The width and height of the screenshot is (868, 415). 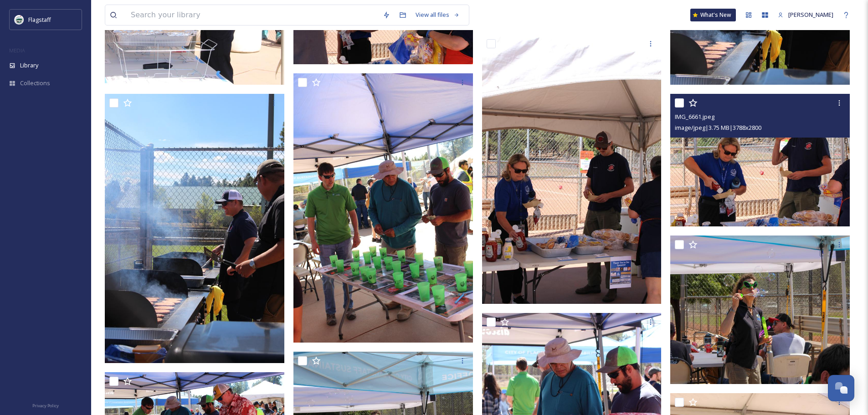 What do you see at coordinates (46, 405) in the screenshot?
I see `a: Privacy Policy` at bounding box center [46, 405].